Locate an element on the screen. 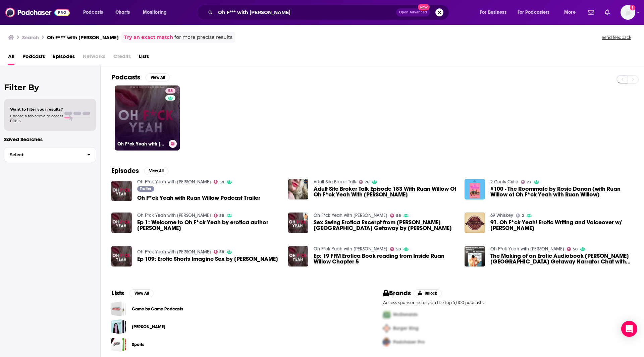 The image size is (644, 357). h3: Search is located at coordinates (31, 37).